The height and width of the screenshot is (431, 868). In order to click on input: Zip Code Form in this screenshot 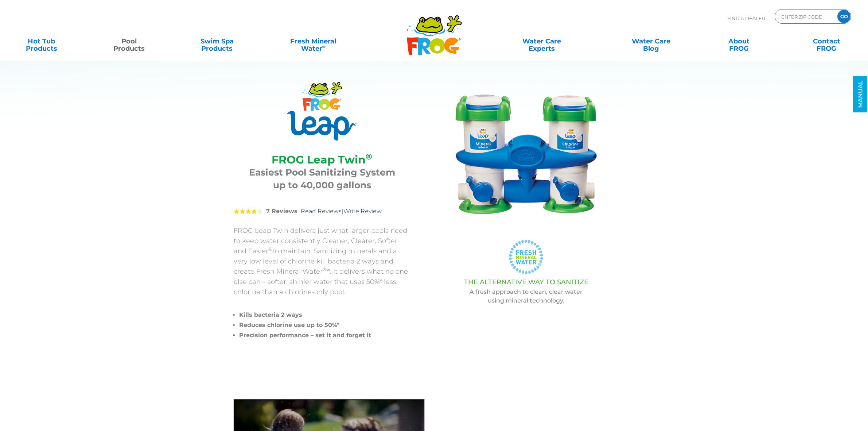, I will do `click(805, 16)`.